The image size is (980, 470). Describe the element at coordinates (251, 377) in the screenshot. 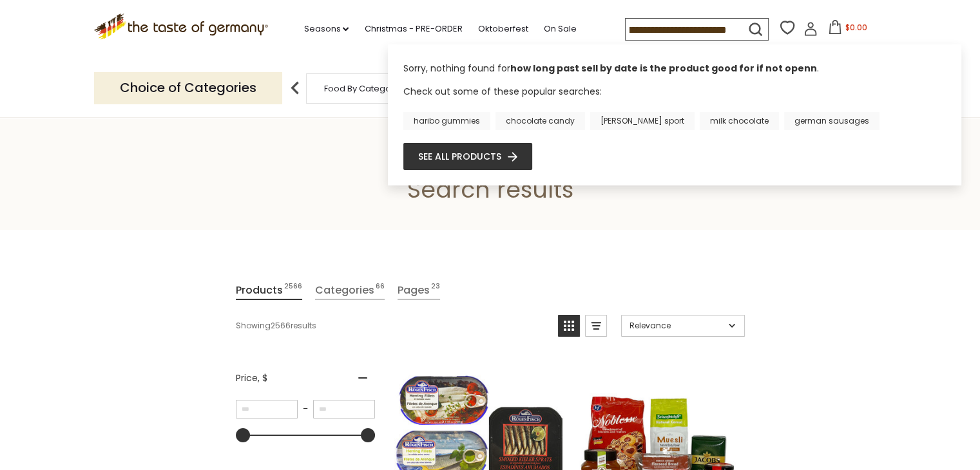

I see `span: Price` at that location.